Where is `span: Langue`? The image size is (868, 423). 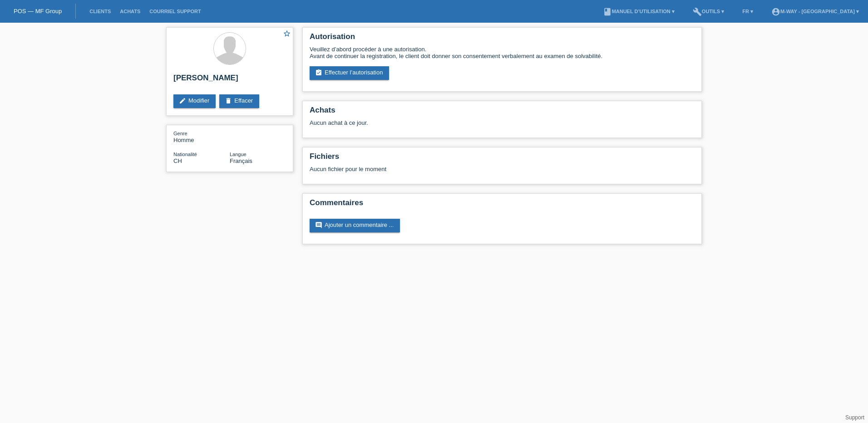 span: Langue is located at coordinates (238, 154).